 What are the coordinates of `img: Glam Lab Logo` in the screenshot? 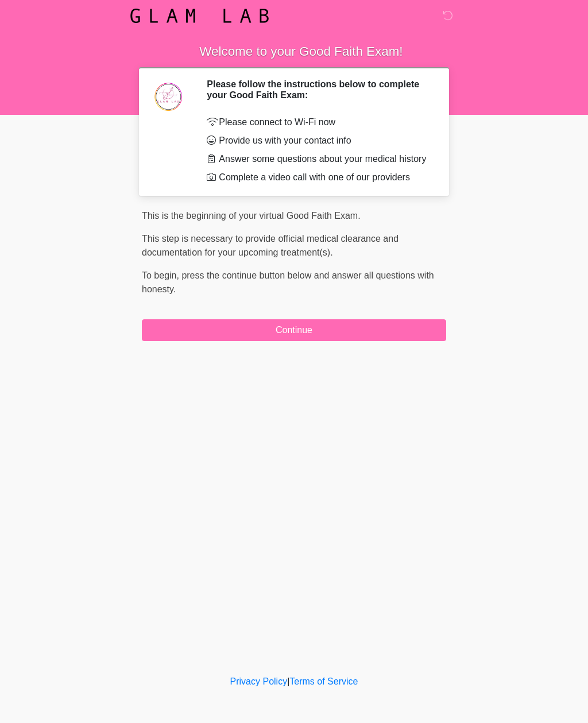 It's located at (199, 15).